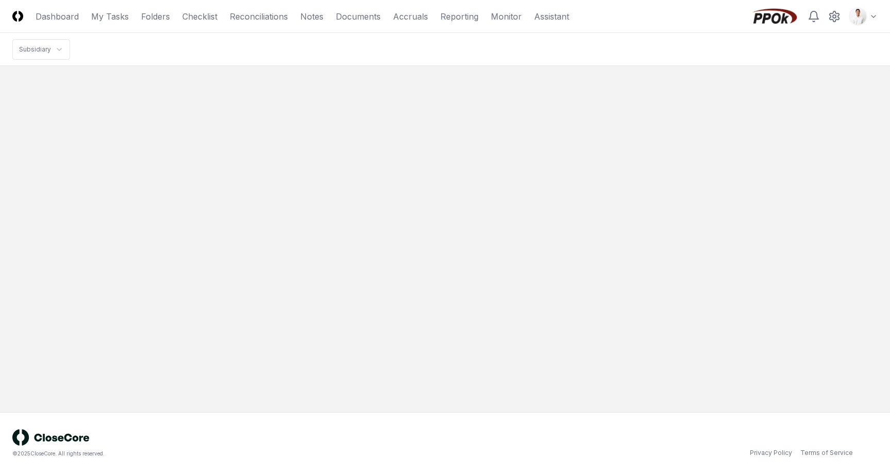  Describe the element at coordinates (774, 16) in the screenshot. I see `img: PPOk logo` at that location.